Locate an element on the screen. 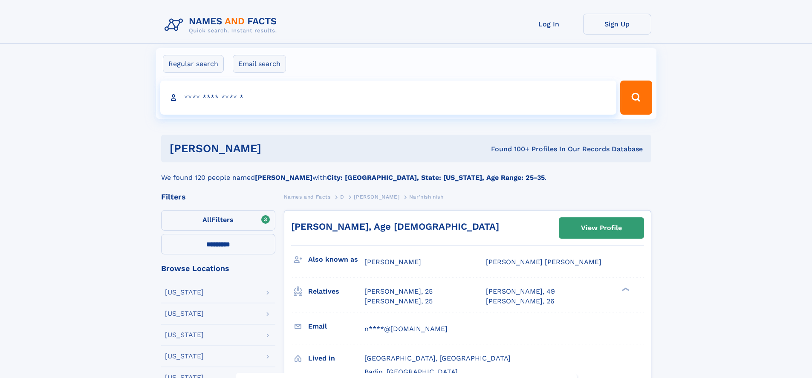 The width and height of the screenshot is (812, 378). h3: Relatives is located at coordinates (336, 291).